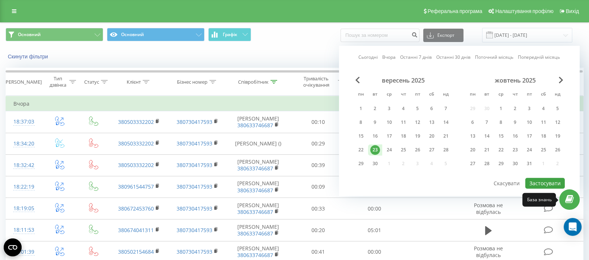 This screenshot has height=260, width=589. I want to click on div: 12, so click(558, 123).